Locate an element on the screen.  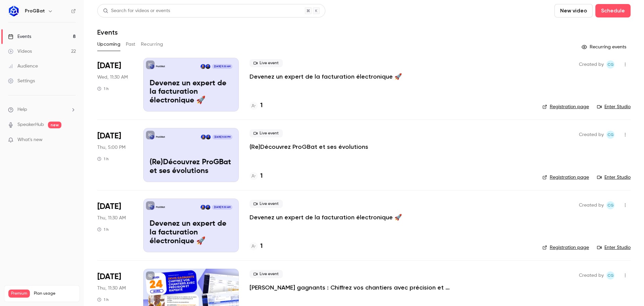
div: Videos is located at coordinates (20, 52).